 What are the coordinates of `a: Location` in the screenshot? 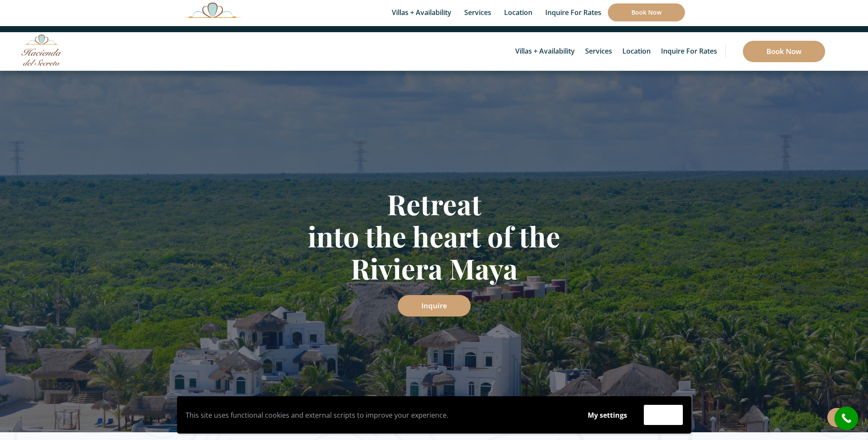 It's located at (636, 51).